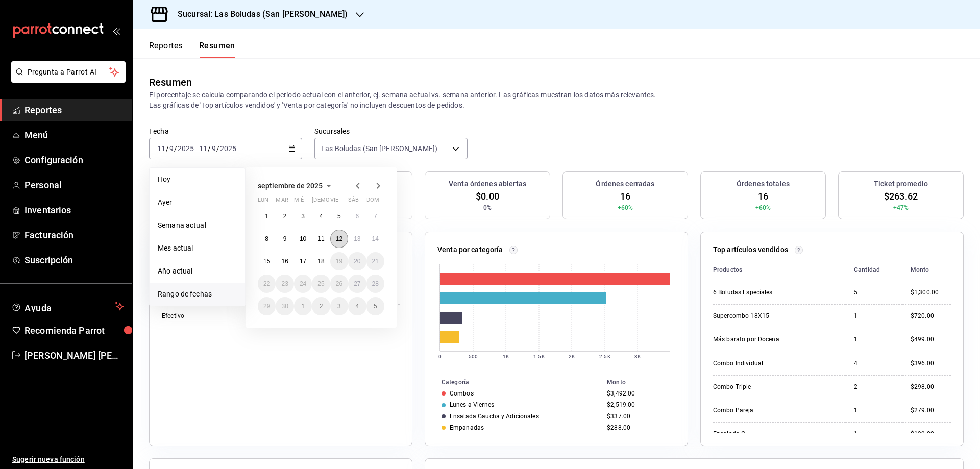 Image resolution: width=980 pixels, height=469 pixels. I want to click on button: 4 de septiembre de 2025, so click(320, 216).